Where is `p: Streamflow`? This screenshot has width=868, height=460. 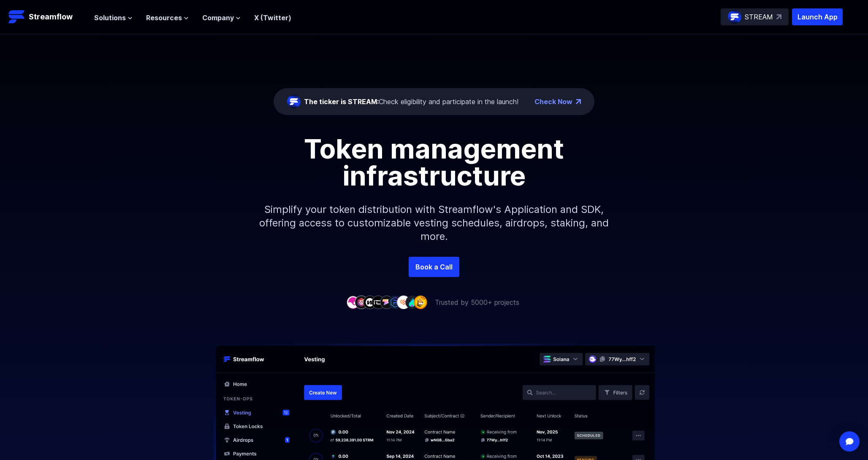
p: Streamflow is located at coordinates (51, 17).